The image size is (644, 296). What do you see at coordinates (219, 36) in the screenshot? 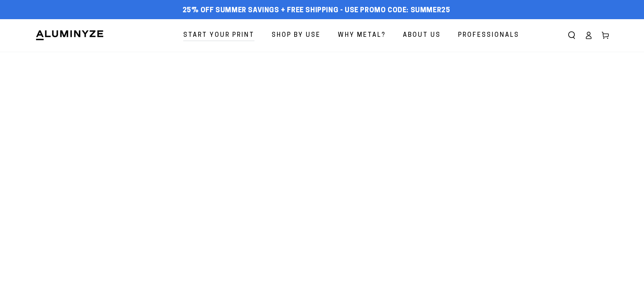
I see `span: Start Your Print` at bounding box center [219, 36].